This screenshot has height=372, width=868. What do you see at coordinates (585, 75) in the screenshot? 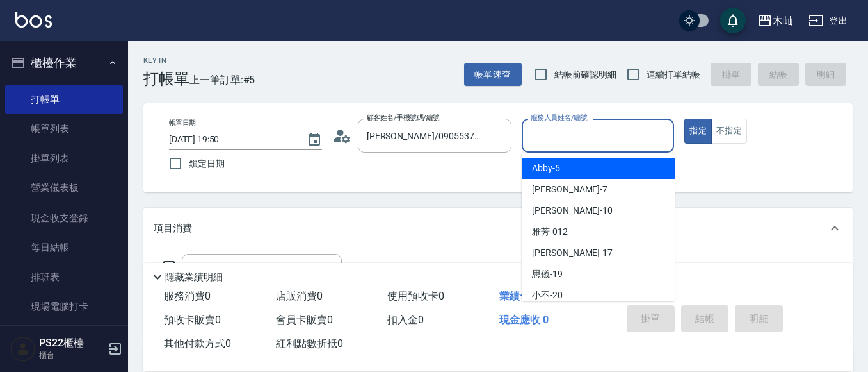
I see `span: 結帳前確認明細` at bounding box center [585, 75].